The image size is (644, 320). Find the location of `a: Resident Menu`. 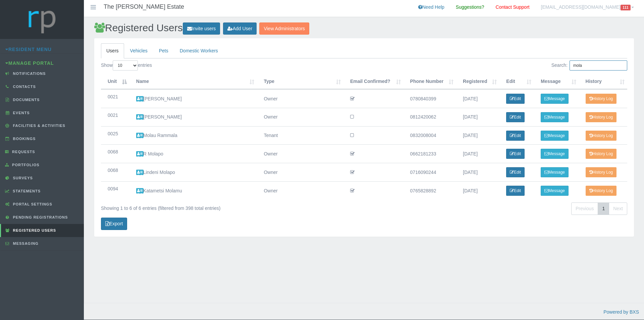

a: Resident Menu is located at coordinates (28, 50).